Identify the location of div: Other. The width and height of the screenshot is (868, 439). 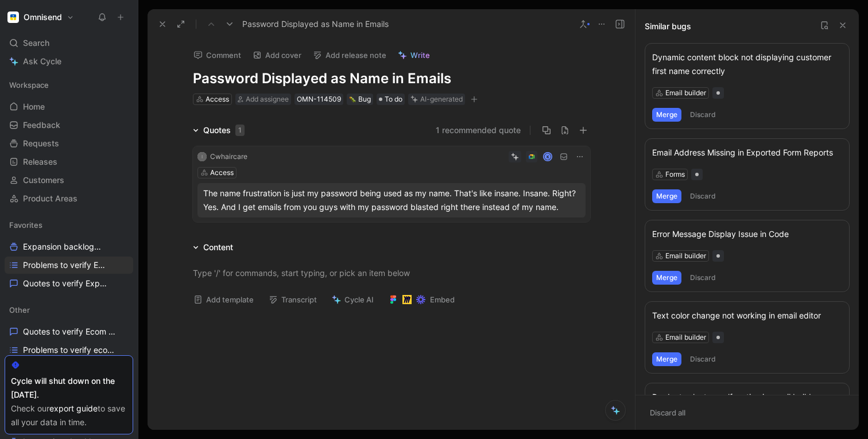
(69, 310).